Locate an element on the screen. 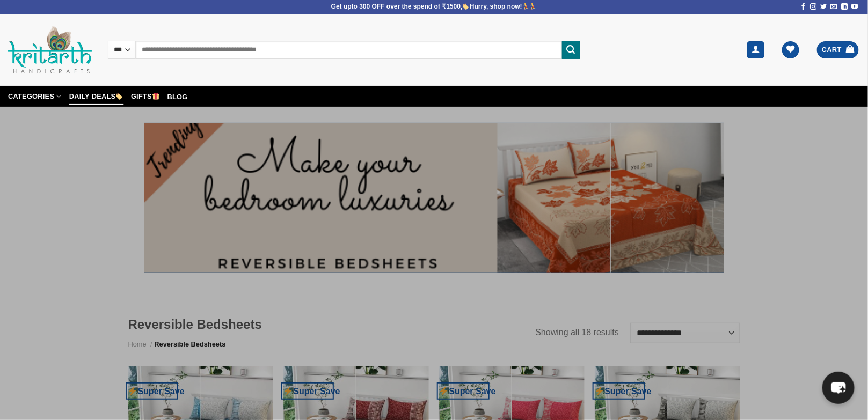 The height and width of the screenshot is (420, 868). a: Follow on Instagram is located at coordinates (814, 7).